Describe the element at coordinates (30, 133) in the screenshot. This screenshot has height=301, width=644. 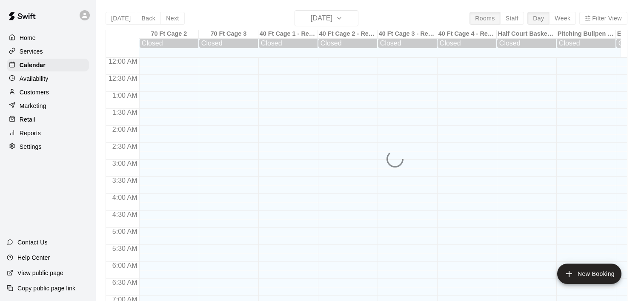
I see `p: Reports` at that location.